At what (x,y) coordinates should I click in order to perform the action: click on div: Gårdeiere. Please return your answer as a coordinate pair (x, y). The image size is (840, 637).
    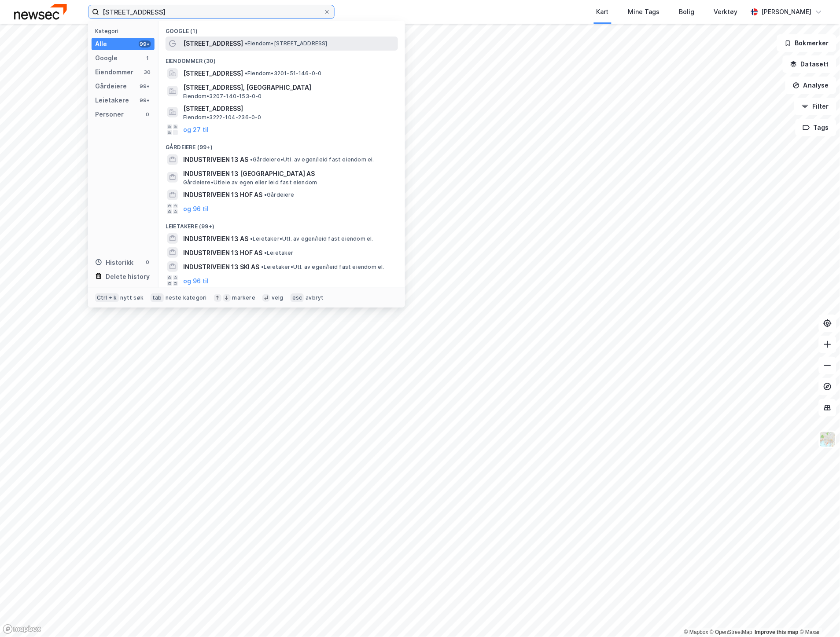
    Looking at the image, I should click on (111, 86).